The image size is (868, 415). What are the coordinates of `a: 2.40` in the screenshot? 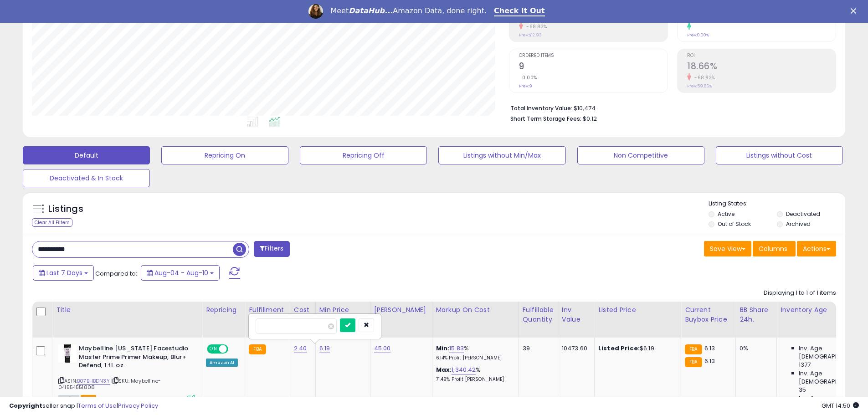 It's located at (300, 349).